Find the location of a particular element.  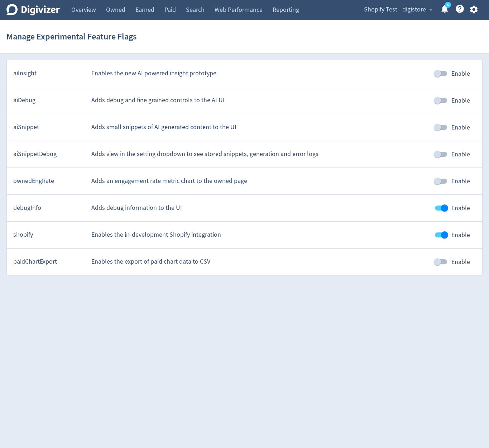

div: aiSnippet is located at coordinates (49, 127).